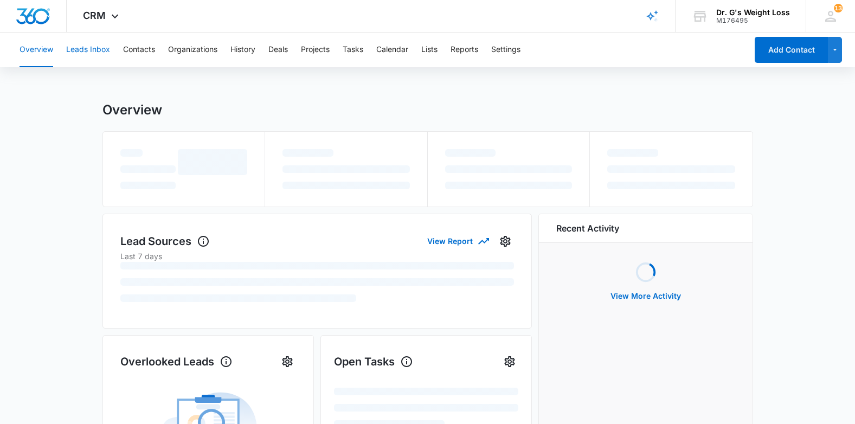  I want to click on h6: Recent Activity, so click(588, 228).